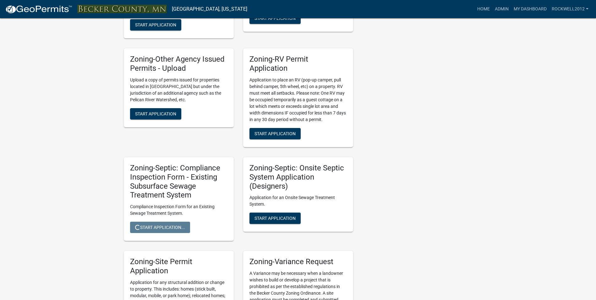  I want to click on a: Admin, so click(502, 9).